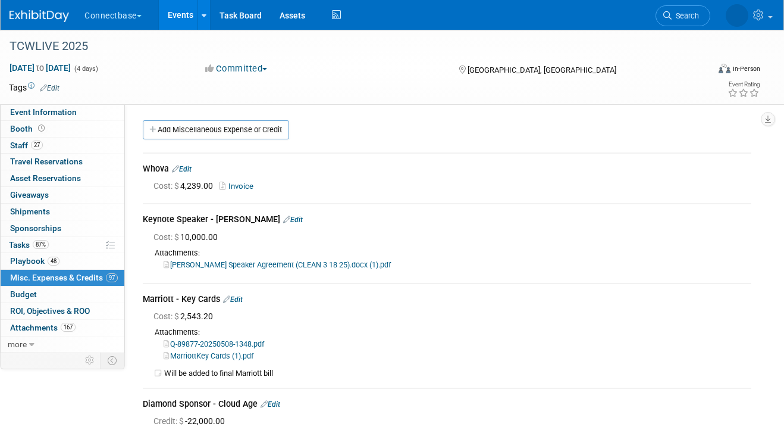 The height and width of the screenshot is (430, 784). What do you see at coordinates (23, 294) in the screenshot?
I see `span: Budget` at bounding box center [23, 294].